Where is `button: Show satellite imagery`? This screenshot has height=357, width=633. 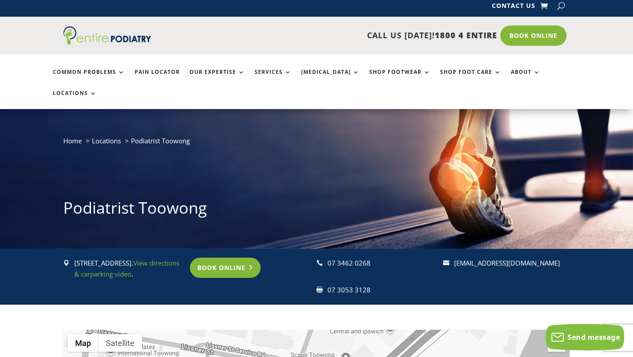
button: Show satellite imagery is located at coordinates (120, 343).